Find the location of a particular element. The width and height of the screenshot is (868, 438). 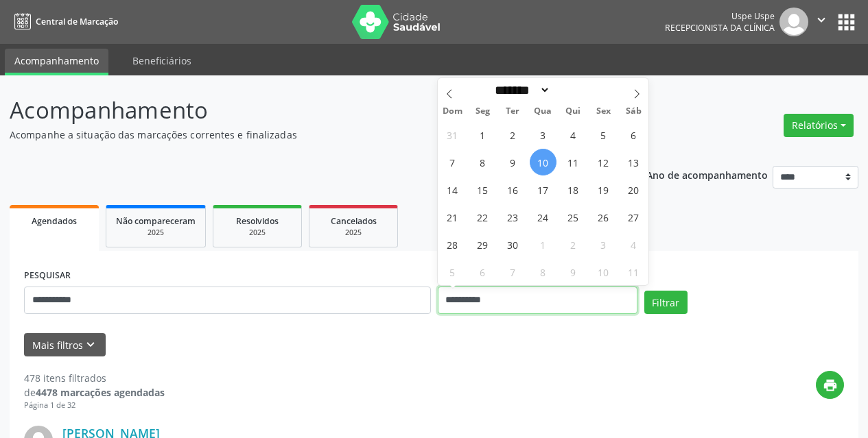

span: Outubro 10, 2025 is located at coordinates (604, 272).